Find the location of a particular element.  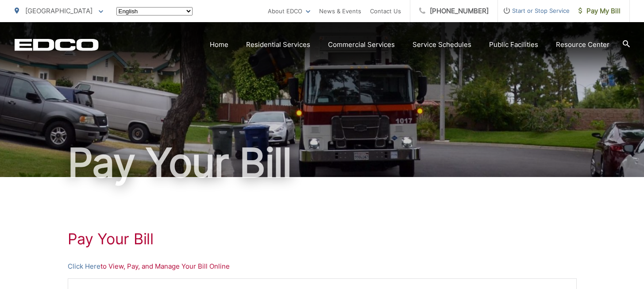

a: About EDCO is located at coordinates (289, 11).